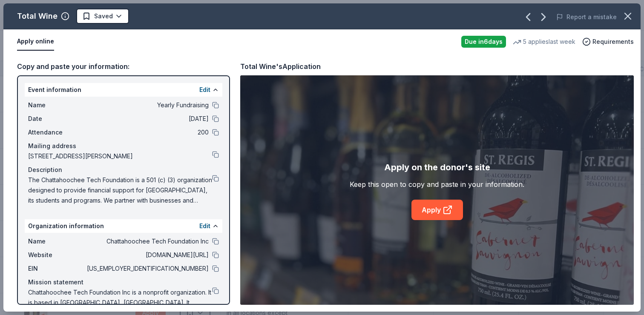 Image resolution: width=644 pixels, height=315 pixels. I want to click on span: Requirements, so click(613, 42).